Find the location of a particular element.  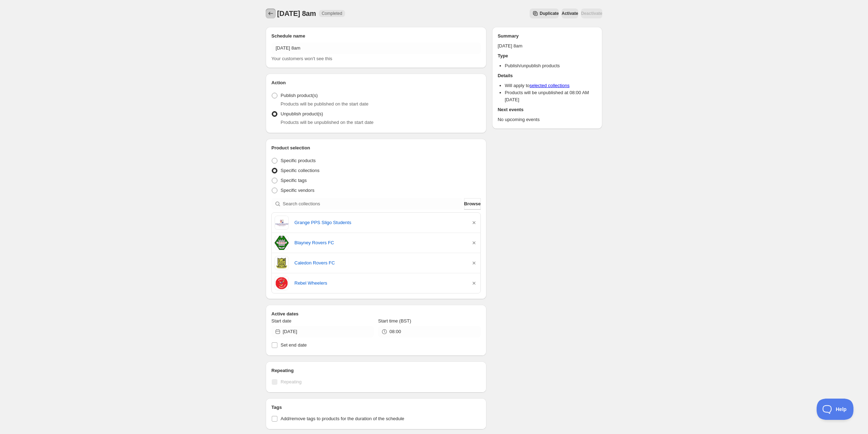

h2: Next events is located at coordinates (547, 110).